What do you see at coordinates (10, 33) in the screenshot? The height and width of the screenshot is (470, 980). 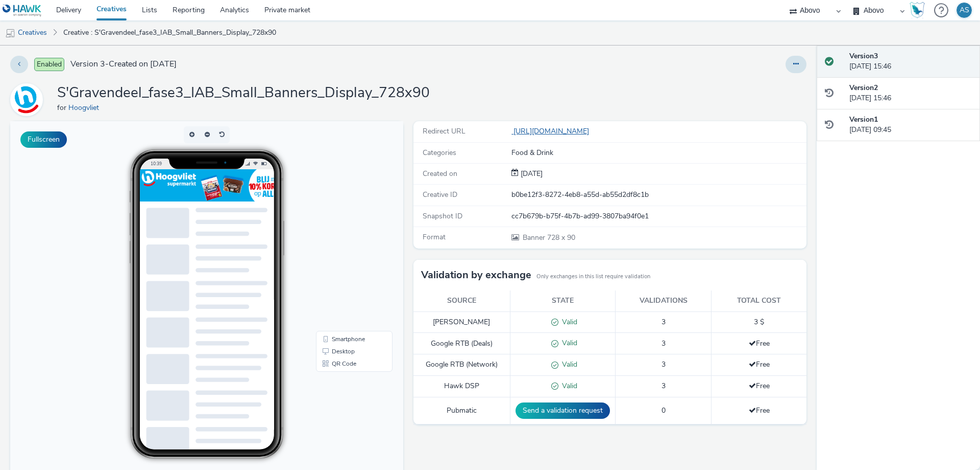 I see `img: mobile` at bounding box center [10, 33].